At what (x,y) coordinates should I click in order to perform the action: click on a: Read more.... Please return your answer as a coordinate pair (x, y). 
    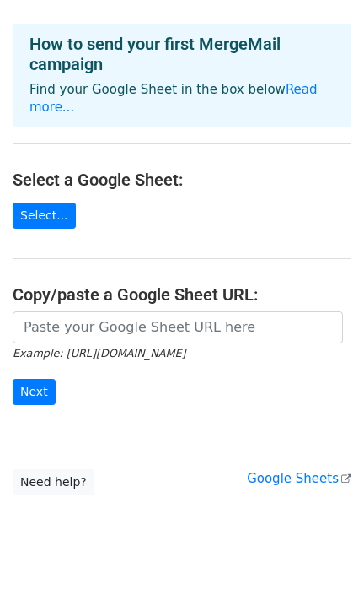
    Looking at the image, I should click on (174, 98).